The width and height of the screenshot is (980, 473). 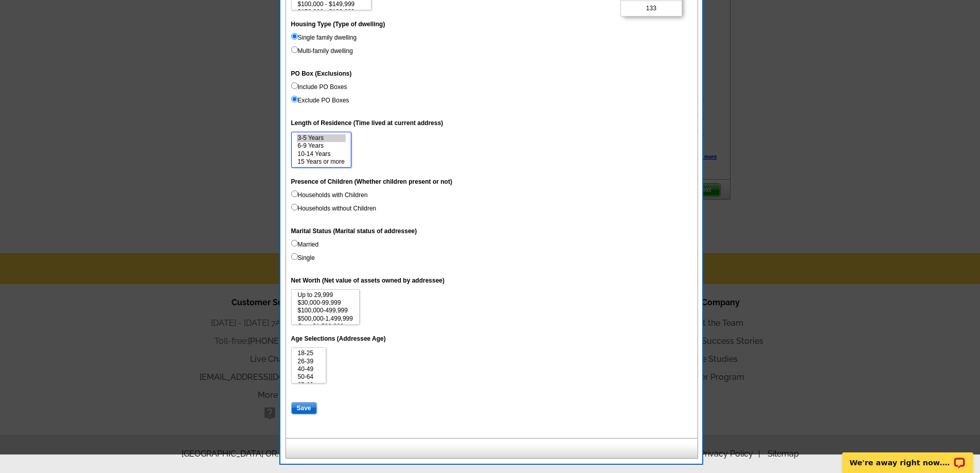 What do you see at coordinates (321, 138) in the screenshot?
I see `option: 3-5 Years` at bounding box center [321, 138].